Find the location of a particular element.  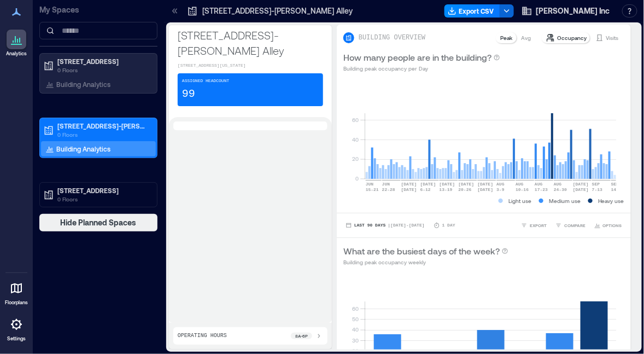

span: COMPARE is located at coordinates (575, 226).